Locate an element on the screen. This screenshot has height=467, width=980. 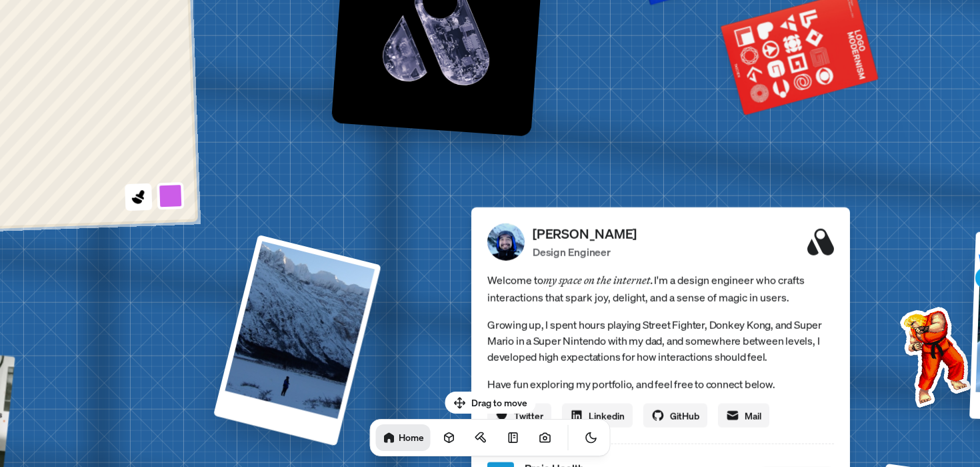
p: Growing up, I spent hours playing Street Fighter, Donkey Kong, and Super Mario in a Super Nintend... is located at coordinates (661, 341).